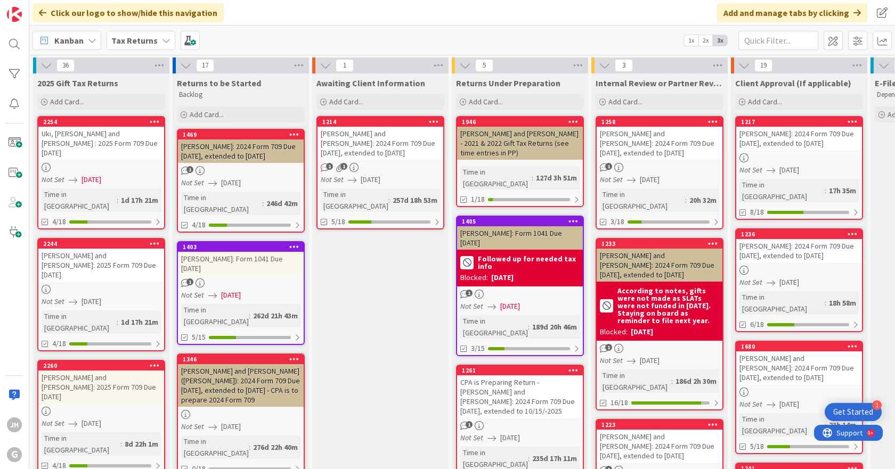 Image resolution: width=895 pixels, height=469 pixels. I want to click on div: 1405, so click(520, 222).